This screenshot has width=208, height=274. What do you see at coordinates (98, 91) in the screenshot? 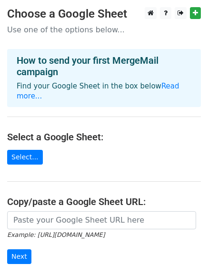
I see `a: Read more...` at bounding box center [98, 91].